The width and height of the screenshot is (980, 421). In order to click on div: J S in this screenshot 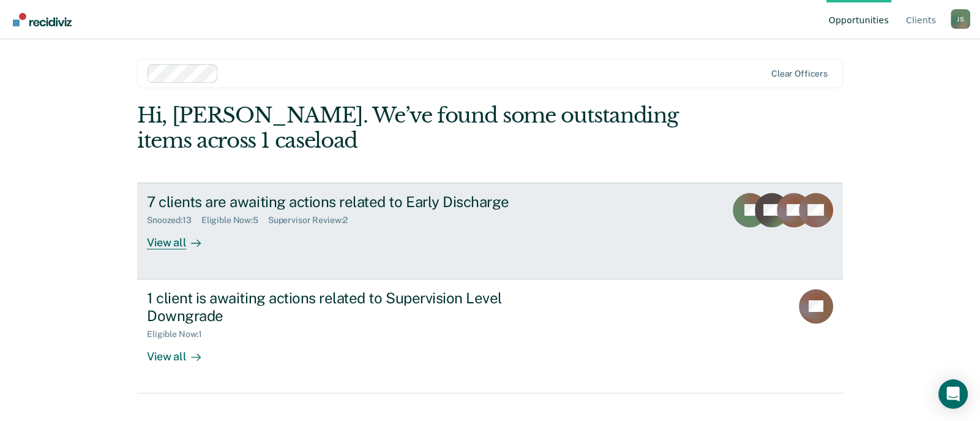, I will do `click(961, 19)`.